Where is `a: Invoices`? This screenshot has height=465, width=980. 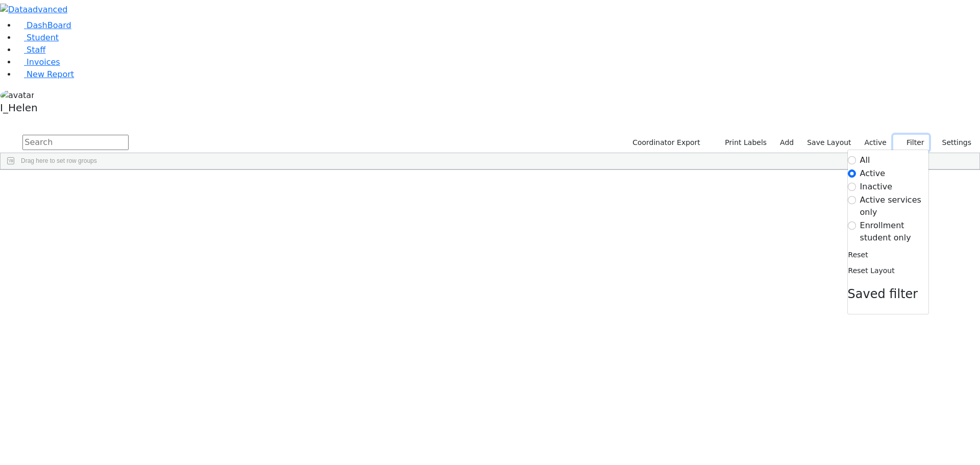
a: Invoices is located at coordinates (38, 62).